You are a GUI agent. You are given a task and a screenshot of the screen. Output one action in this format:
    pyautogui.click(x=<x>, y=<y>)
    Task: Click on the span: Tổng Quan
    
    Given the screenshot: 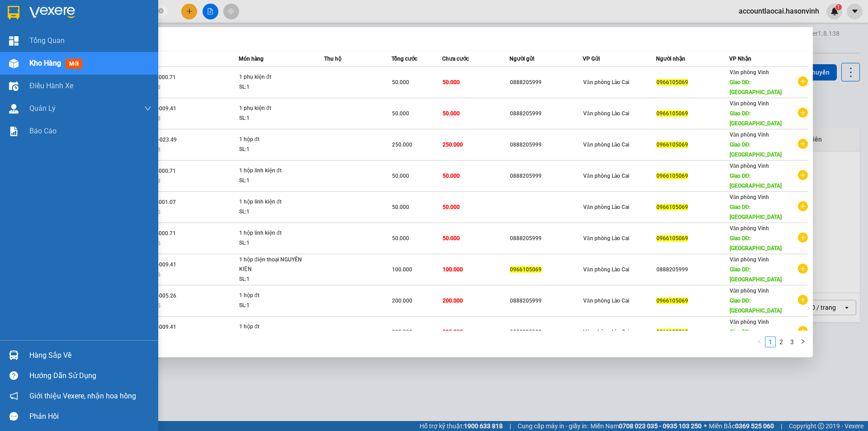 What is the action you would take?
    pyautogui.click(x=47, y=40)
    